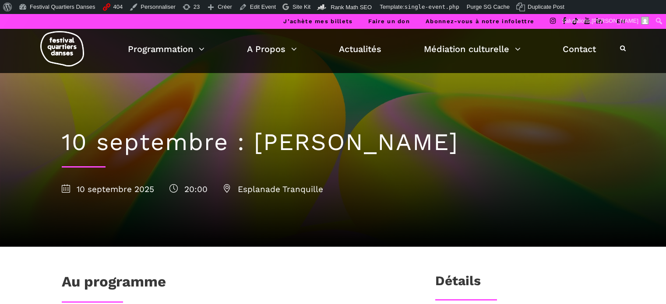 The height and width of the screenshot is (304, 666). Describe the element at coordinates (480, 21) in the screenshot. I see `a: Abonnez-vous à notre infolettre` at that location.